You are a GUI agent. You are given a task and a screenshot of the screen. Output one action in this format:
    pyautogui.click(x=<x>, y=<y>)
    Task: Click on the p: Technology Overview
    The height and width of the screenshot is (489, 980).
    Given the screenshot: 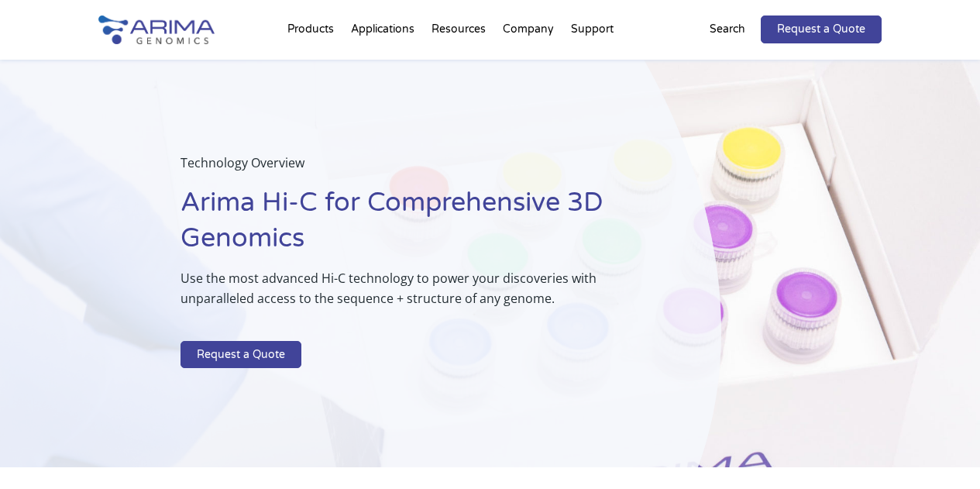 What is the action you would take?
    pyautogui.click(x=412, y=169)
    